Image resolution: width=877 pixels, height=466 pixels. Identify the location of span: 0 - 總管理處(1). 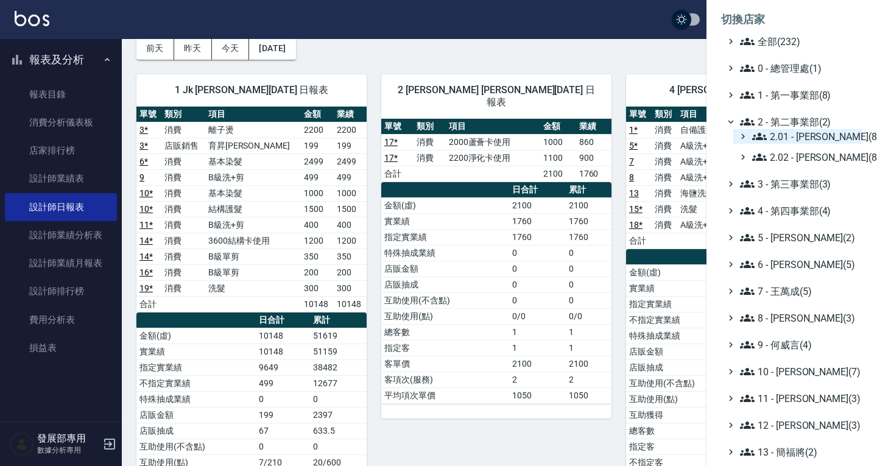
(798, 68).